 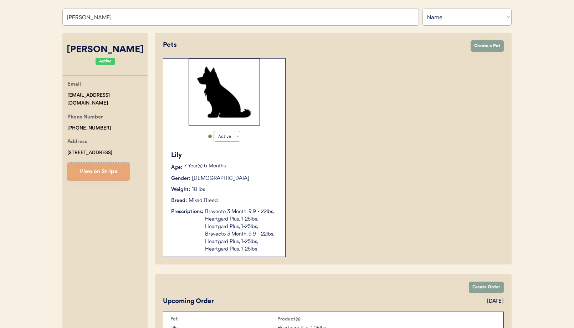 I want to click on div: Prescriptions:, so click(x=187, y=211).